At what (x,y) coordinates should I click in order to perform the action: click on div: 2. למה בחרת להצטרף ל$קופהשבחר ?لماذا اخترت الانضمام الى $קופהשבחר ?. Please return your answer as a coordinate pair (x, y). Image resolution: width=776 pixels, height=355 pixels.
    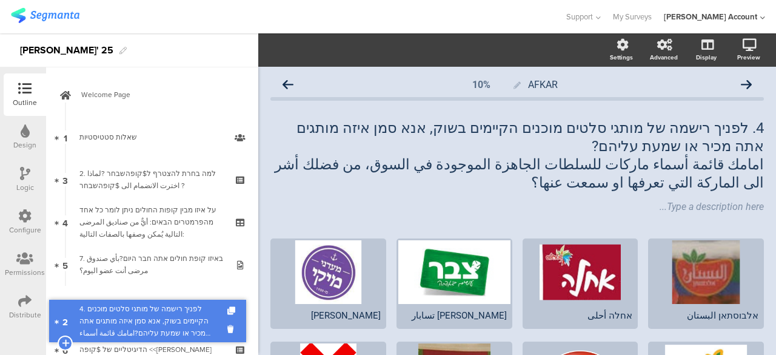
    Looking at the image, I should click on (152, 179).